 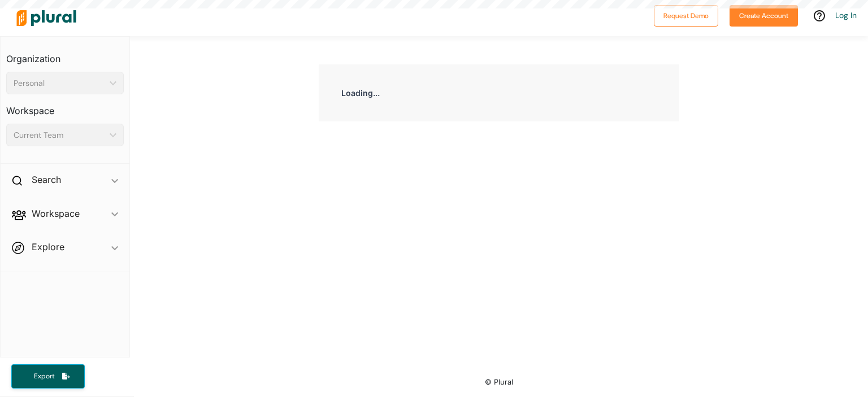 I want to click on h3: Organization, so click(x=65, y=55).